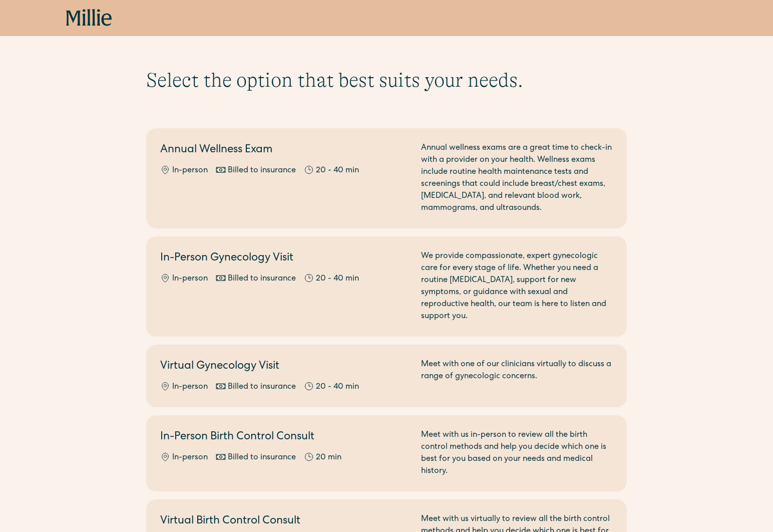  What do you see at coordinates (387, 80) in the screenshot?
I see `h1: Select the option that best suits your needs.` at bounding box center [387, 80].